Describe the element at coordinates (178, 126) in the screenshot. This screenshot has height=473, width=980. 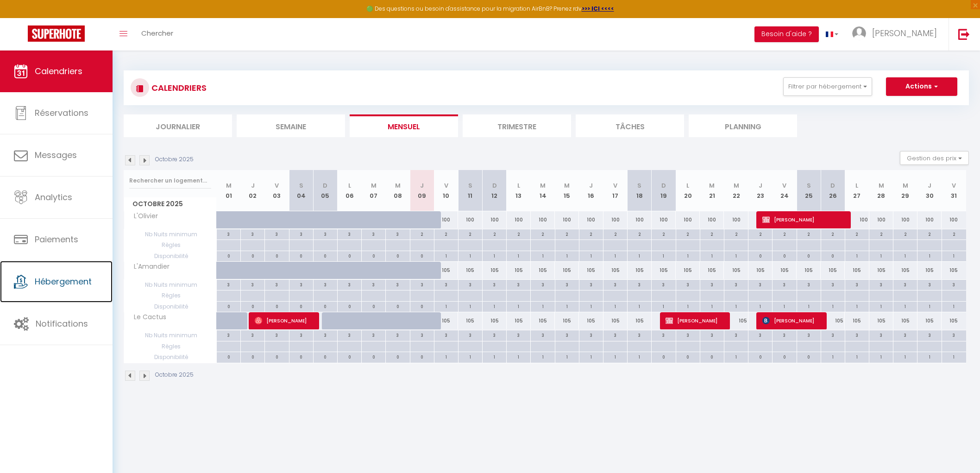
I see `li: Journalier` at that location.